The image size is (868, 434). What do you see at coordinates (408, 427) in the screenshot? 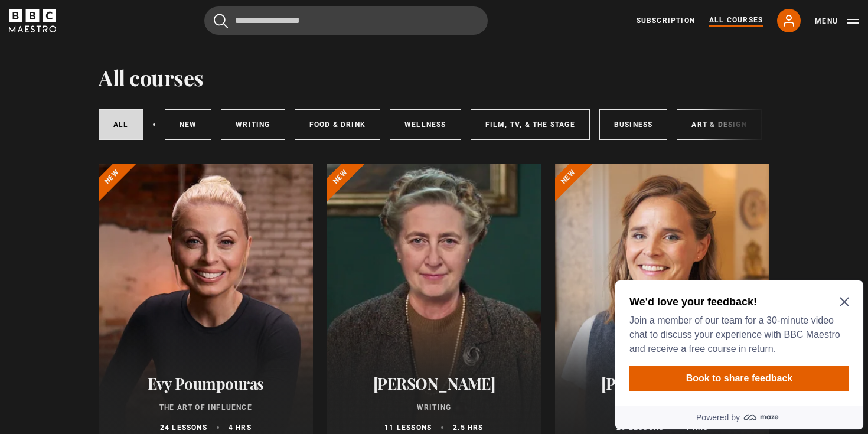
I see `p: 11 lessons` at bounding box center [408, 427].